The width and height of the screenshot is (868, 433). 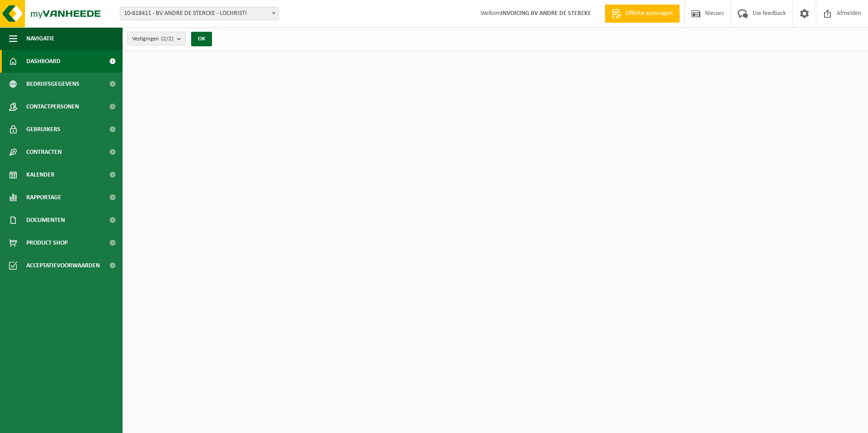 I want to click on span: Vestigingen, so click(x=152, y=39).